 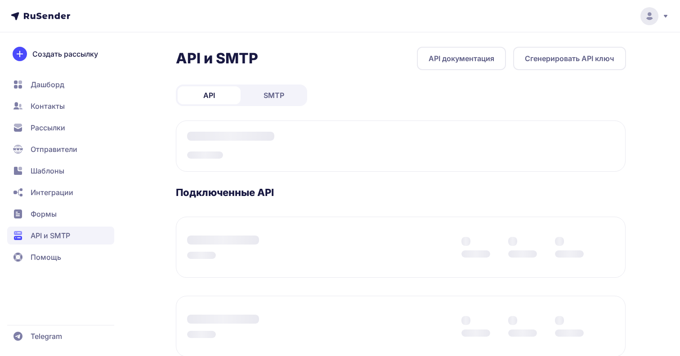 What do you see at coordinates (274, 95) in the screenshot?
I see `a: SMTP` at bounding box center [274, 95].